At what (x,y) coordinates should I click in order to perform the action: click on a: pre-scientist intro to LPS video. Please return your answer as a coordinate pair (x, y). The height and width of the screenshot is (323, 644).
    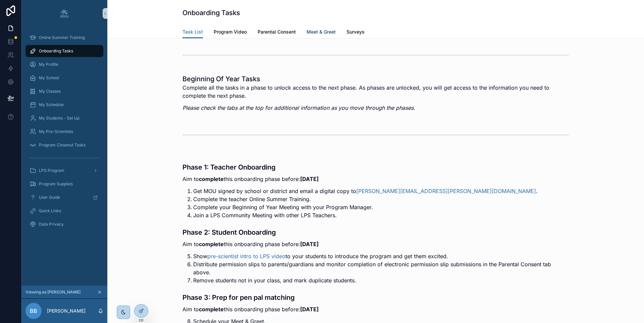
    Looking at the image, I should click on (246, 256).